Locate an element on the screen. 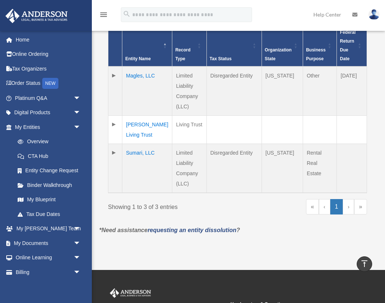 The height and width of the screenshot is (303, 385). th: Tax Status: Activate to sort is located at coordinates (234, 46).